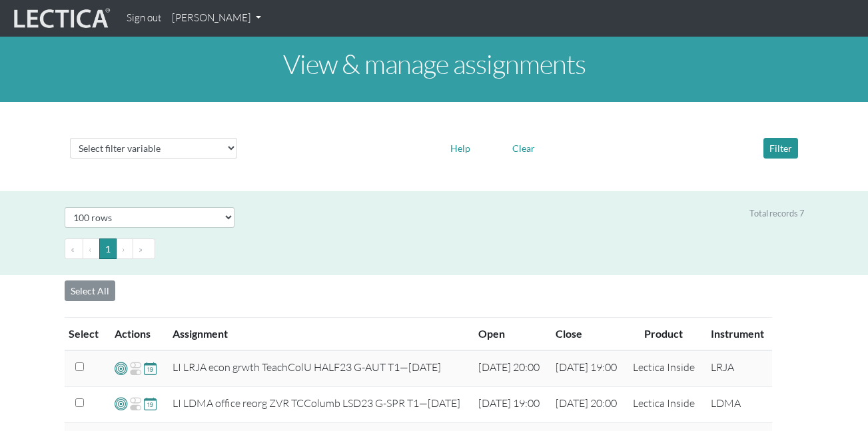 This screenshot has width=868, height=431. I want to click on td: LRJA, so click(737, 368).